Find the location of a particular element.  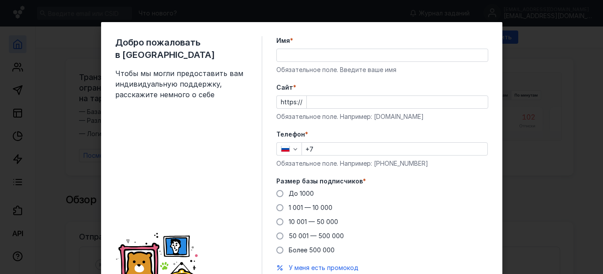

span: Более 500 000 is located at coordinates (312, 249).